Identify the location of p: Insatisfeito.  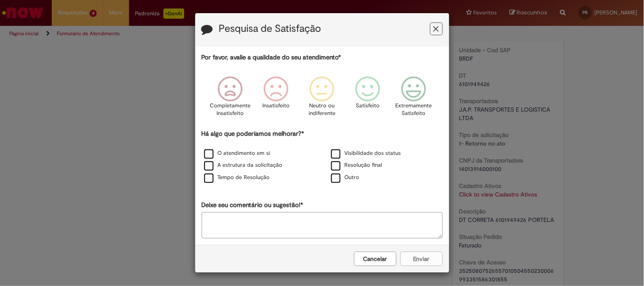
(276, 106).